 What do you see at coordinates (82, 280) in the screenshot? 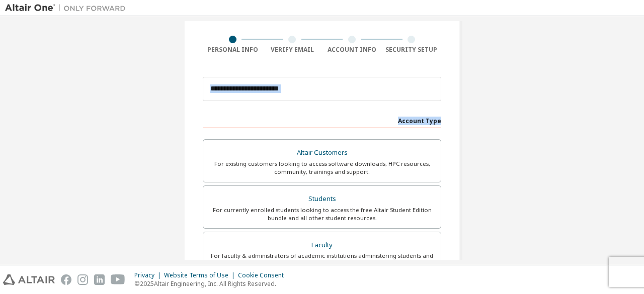
I see `img: instagram.svg` at bounding box center [82, 280].